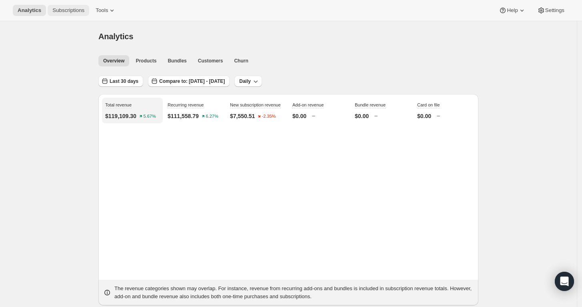 This screenshot has height=307, width=582. I want to click on button: Analytics, so click(29, 10).